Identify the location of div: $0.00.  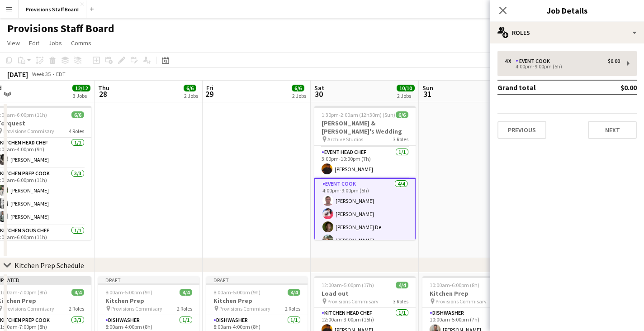
(614, 61).